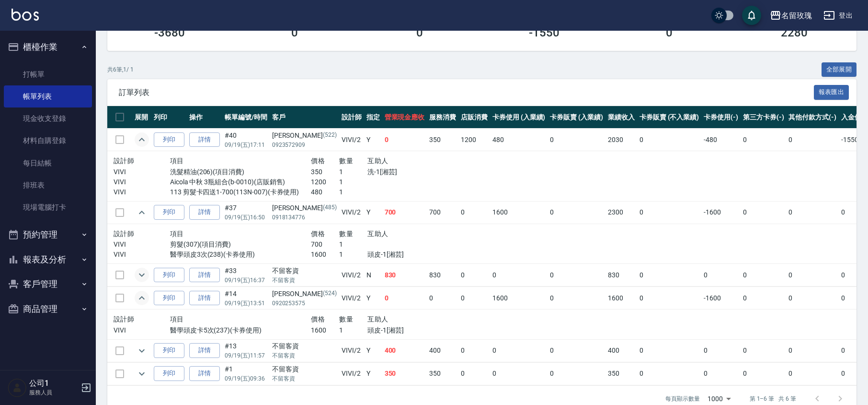 This screenshot has width=868, height=405. I want to click on p: 剪髮(307)(項目消費), so click(241, 244).